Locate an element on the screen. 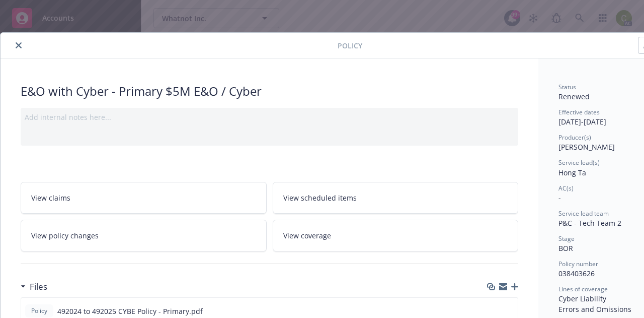 The image size is (644, 318). span: 038403626 is located at coordinates (577, 273).